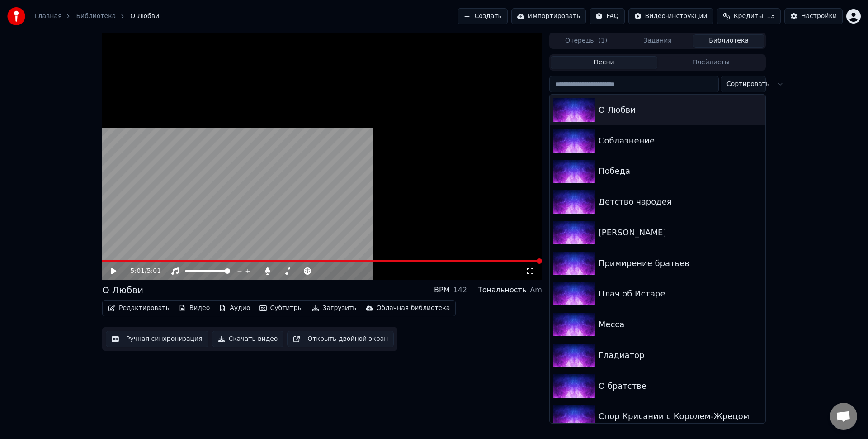 This screenshot has height=439, width=868. Describe the element at coordinates (157, 339) in the screenshot. I see `button: Ручная синхронизация` at that location.